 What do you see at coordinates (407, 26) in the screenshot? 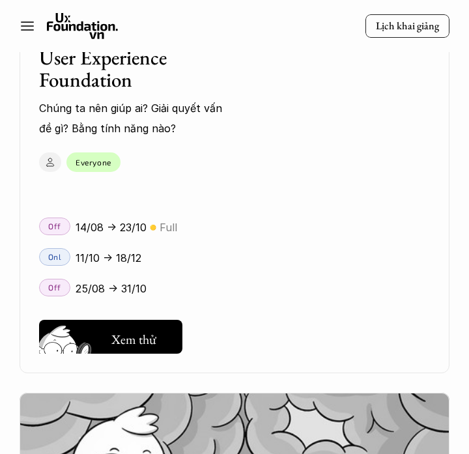
I see `a: Lịch khai giảng` at bounding box center [407, 26].